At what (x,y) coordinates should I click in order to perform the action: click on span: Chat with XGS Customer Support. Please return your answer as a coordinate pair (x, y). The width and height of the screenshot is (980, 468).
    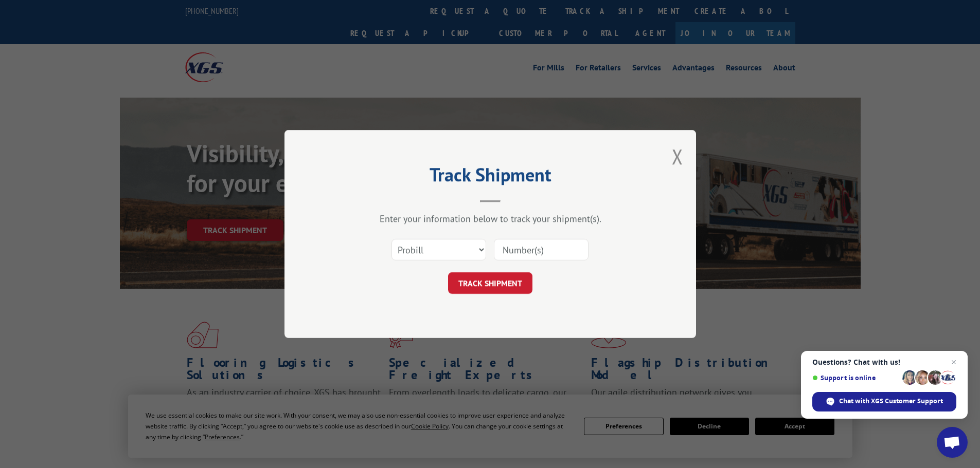
    Looking at the image, I should click on (891, 402).